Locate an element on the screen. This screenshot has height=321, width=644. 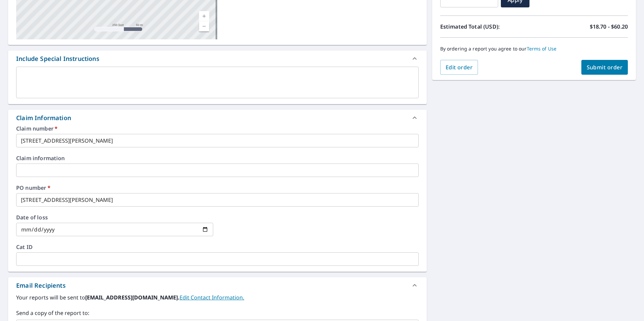
a: Current Level 17, Zoom Out is located at coordinates (204, 26).